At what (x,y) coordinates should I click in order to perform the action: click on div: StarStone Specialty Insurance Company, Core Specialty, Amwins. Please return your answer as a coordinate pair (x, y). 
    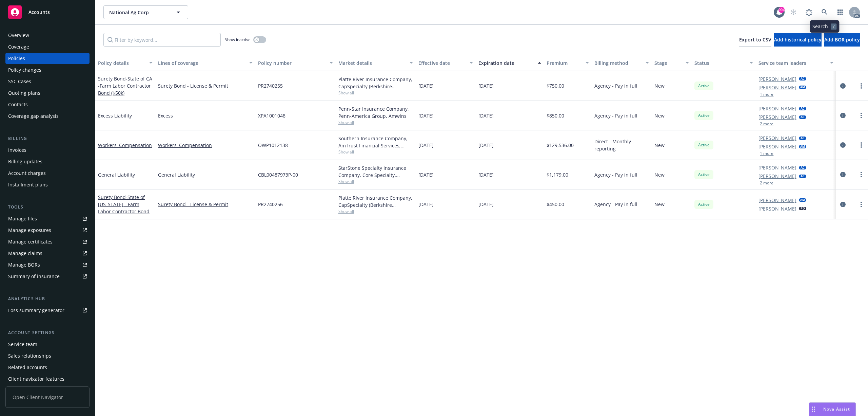
    Looking at the image, I should click on (375, 171).